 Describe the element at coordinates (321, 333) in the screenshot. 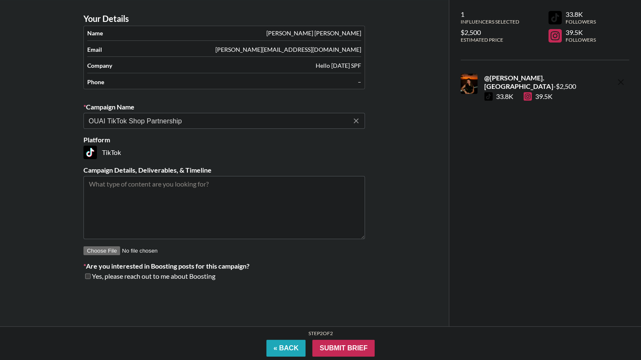

I see `div: Step 2 of 2` at that location.